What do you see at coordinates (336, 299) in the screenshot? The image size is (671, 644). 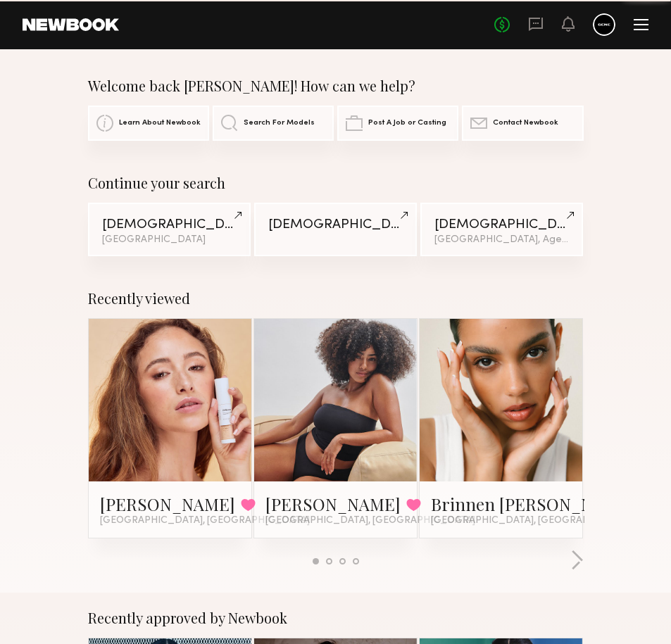 I see `div: Recently viewed` at bounding box center [336, 299].